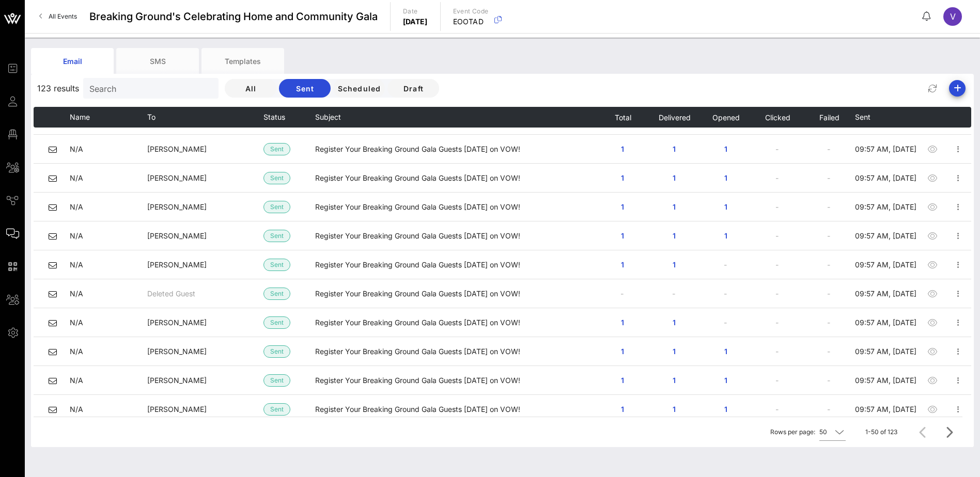 This screenshot has height=477, width=980. What do you see at coordinates (415, 11) in the screenshot?
I see `p: Date` at bounding box center [415, 11].